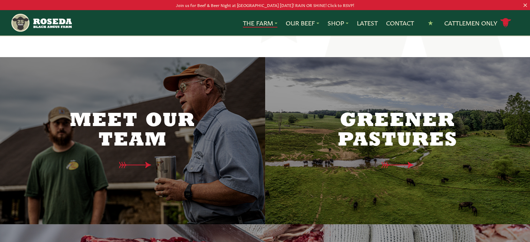  What do you see at coordinates (132, 131) in the screenshot?
I see `h2: Meet Our Team` at bounding box center [132, 131].